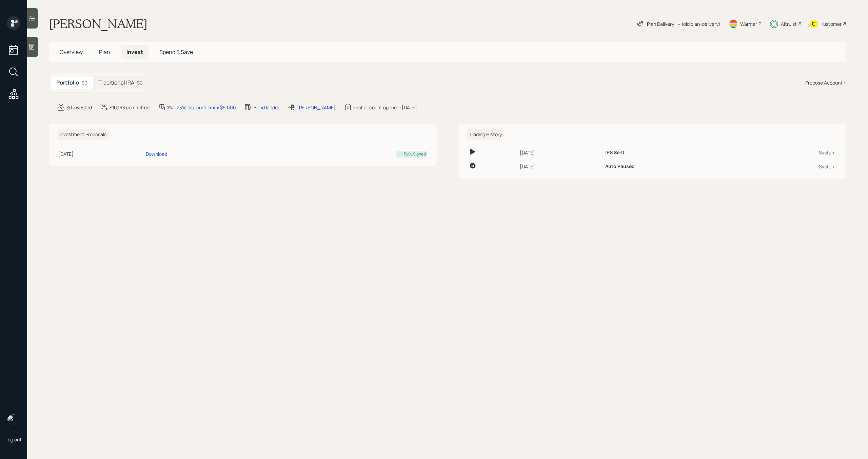 The width and height of the screenshot is (868, 459). Describe the element at coordinates (14, 439) in the screenshot. I see `div: Log out` at that location.